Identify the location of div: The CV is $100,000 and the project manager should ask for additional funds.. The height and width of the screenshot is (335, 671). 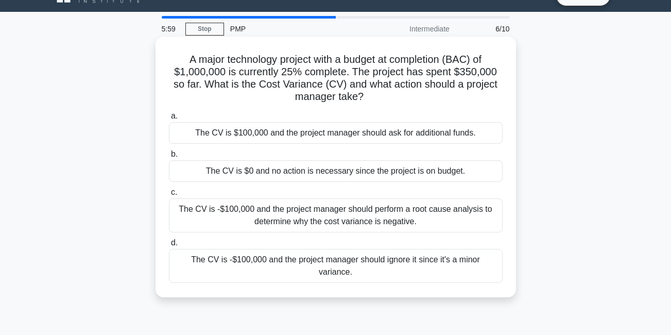
(336, 133).